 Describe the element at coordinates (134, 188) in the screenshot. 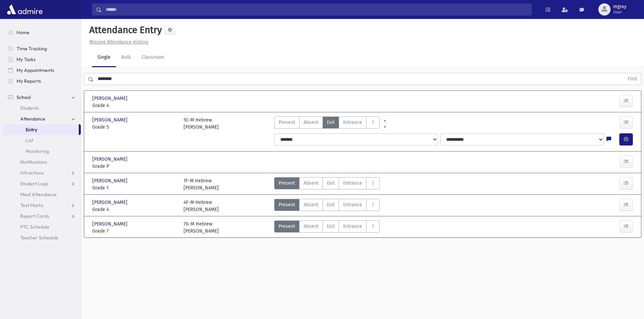

I see `span: Grade 1` at that location.